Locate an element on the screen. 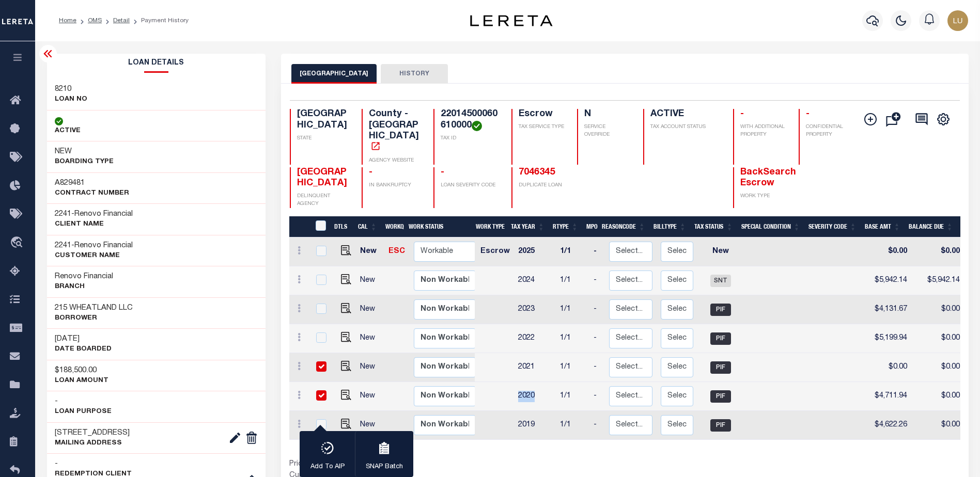  span: 2241 is located at coordinates (63, 214).